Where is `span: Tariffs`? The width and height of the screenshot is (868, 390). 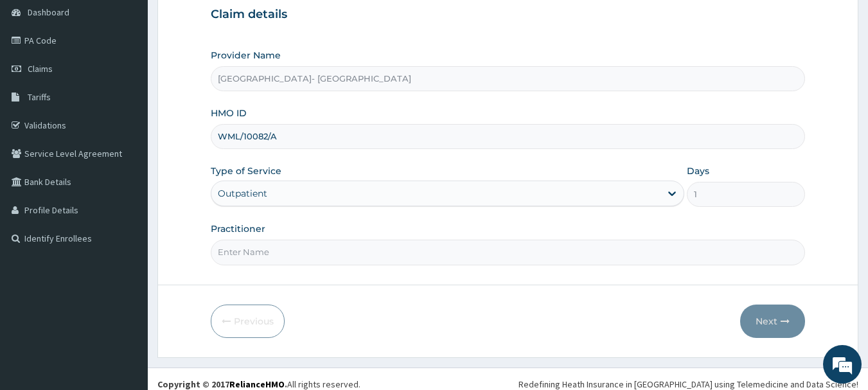 span: Tariffs is located at coordinates (39, 97).